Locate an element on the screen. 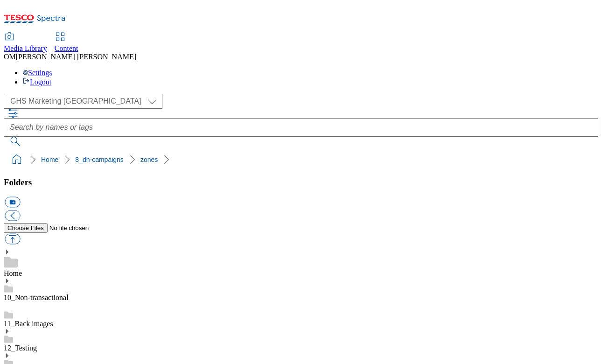 The image size is (602, 364). a: home is located at coordinates (17, 159).